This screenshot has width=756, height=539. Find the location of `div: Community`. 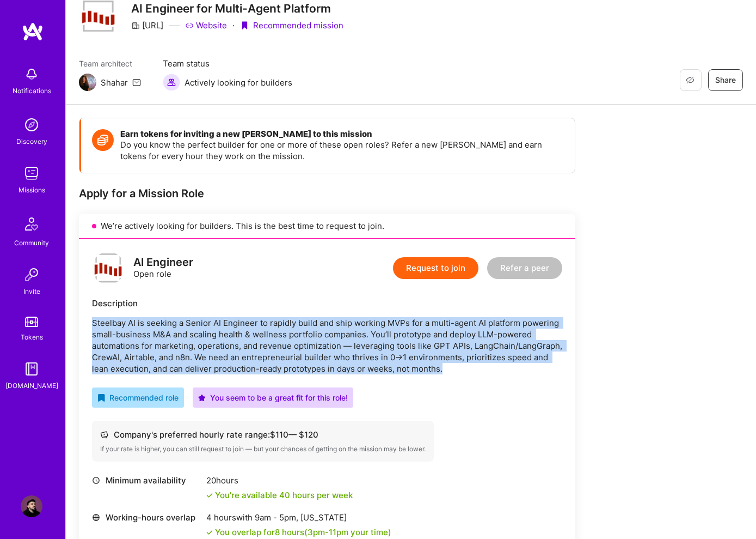

div: Community is located at coordinates (32, 243).